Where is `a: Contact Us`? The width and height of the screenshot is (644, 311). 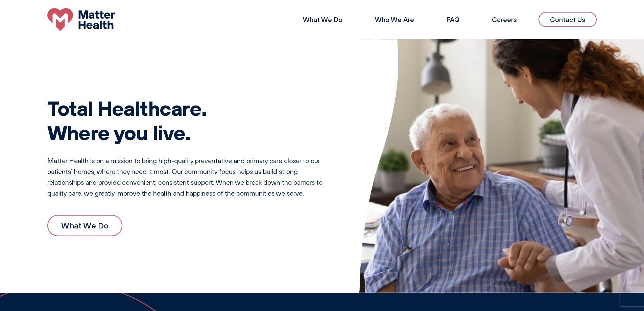 a: Contact Us is located at coordinates (567, 19).